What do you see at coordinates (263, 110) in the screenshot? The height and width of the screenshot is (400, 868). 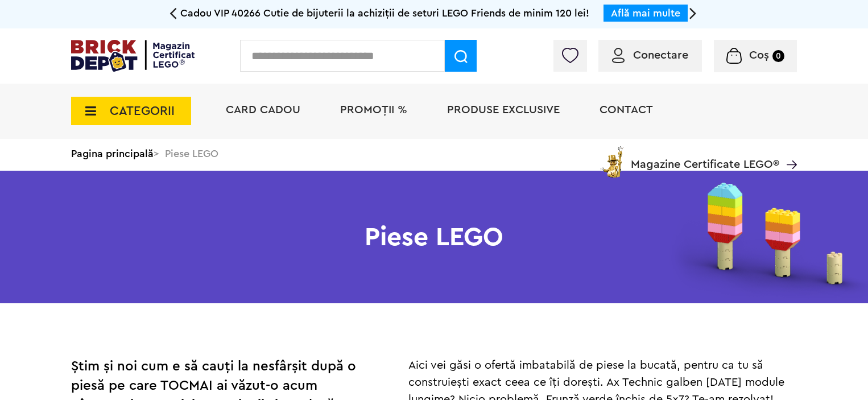 I see `a: Card Cadou` at bounding box center [263, 110].